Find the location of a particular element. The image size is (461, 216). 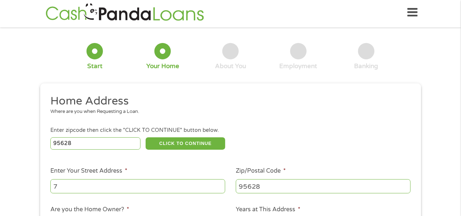

div: Enter zipcode then click the "CLICK TO CONTINUE" button below. is located at coordinates (230, 131).